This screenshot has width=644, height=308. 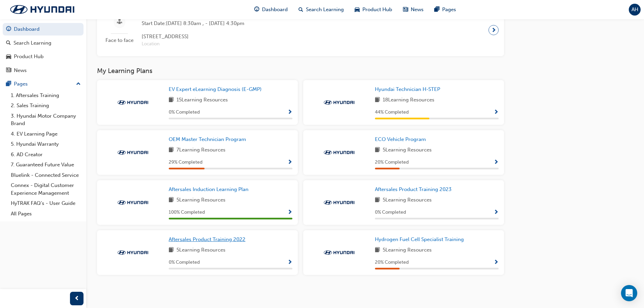 What do you see at coordinates (201, 150) in the screenshot?
I see `span: 7 Learning Resources` at bounding box center [201, 150].